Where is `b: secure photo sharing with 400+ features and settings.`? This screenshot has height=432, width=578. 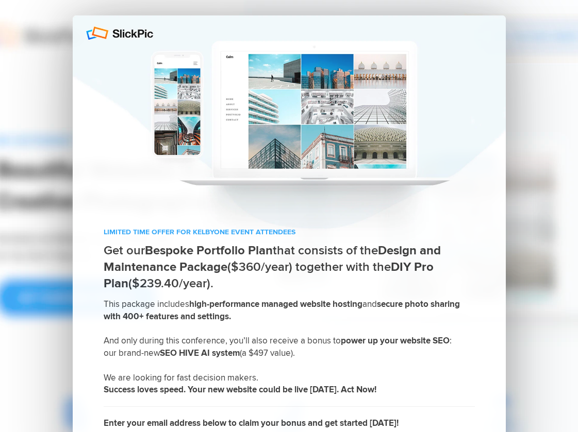
b: secure photo sharing with 400+ features and settings. is located at coordinates (281, 310).